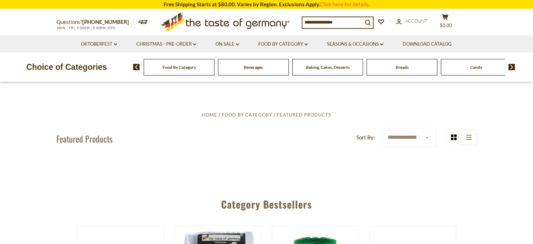  What do you see at coordinates (166, 44) in the screenshot?
I see `a: Christmas - PRE-ORDER` at bounding box center [166, 44].